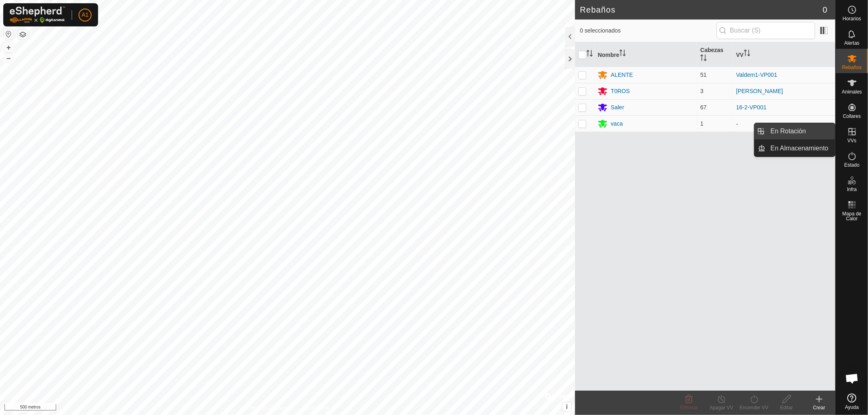  What do you see at coordinates (800, 148) in the screenshot?
I see `a: En Almacenamiento` at bounding box center [800, 148].